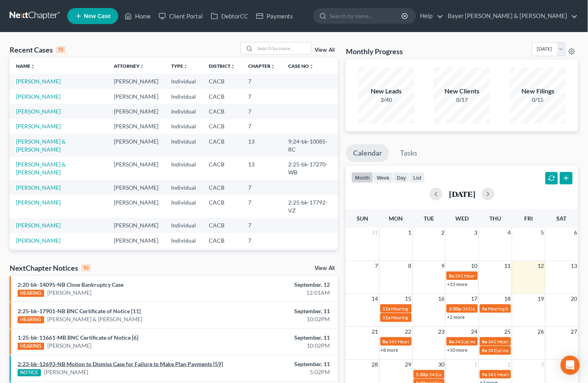 Image resolution: width=588 pixels, height=383 pixels. I want to click on span: 2, so click(510, 365).